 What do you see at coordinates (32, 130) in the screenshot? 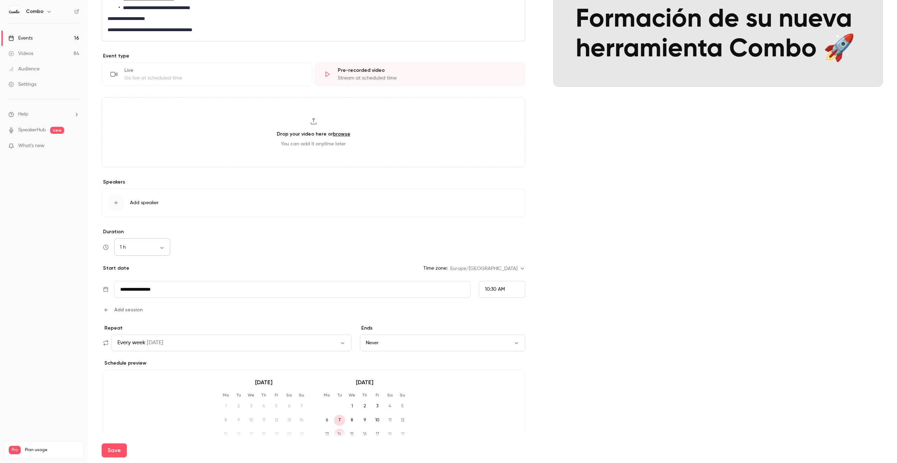
I see `a: SpeakerHub` at bounding box center [32, 130].